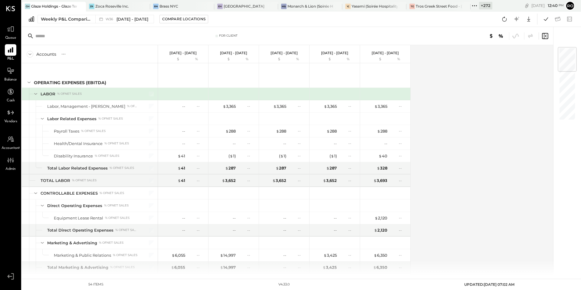 The height and width of the screenshot is (290, 581). Describe the element at coordinates (11, 80) in the screenshot. I see `span: Balance` at that location.